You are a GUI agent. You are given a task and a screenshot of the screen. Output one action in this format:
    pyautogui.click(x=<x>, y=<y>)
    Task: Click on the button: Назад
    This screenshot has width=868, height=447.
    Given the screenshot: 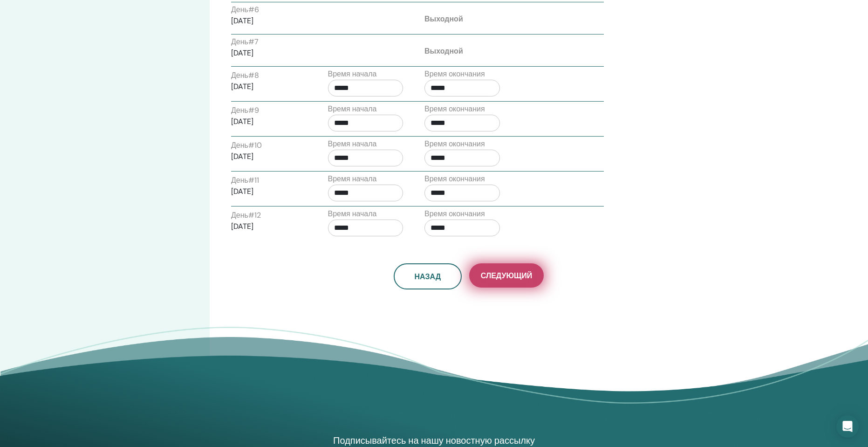 What is the action you would take?
    pyautogui.click(x=428, y=276)
    